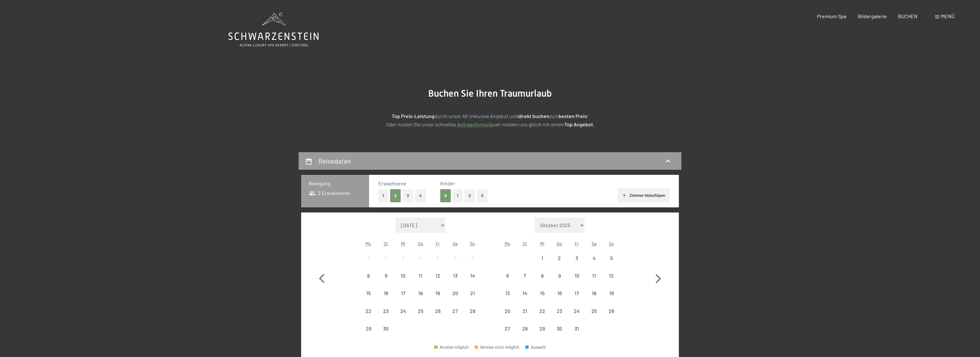 The width and height of the screenshot is (980, 357). What do you see at coordinates (872, 16) in the screenshot?
I see `span: Bildergalerie` at bounding box center [872, 16].